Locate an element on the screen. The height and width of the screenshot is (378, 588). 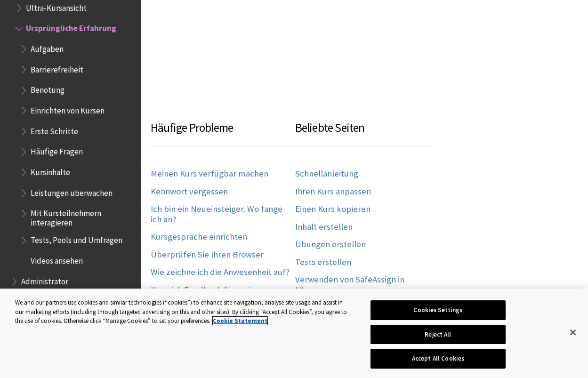
span: Einrichten von Kursen is located at coordinates (67, 109).